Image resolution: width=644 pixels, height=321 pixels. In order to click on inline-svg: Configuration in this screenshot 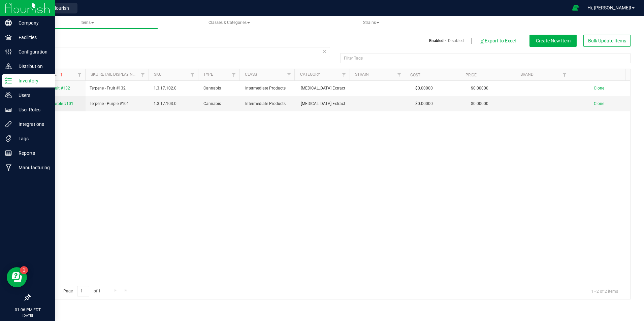, I will do `click(8, 52)`.